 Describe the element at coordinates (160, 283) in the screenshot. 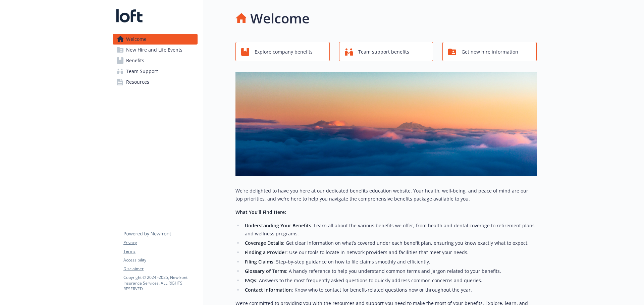

I see `p: Copyright © 2024 - 2025 , Newfront Insurance Services, ALL RIGHTS RESERVED` at that location.